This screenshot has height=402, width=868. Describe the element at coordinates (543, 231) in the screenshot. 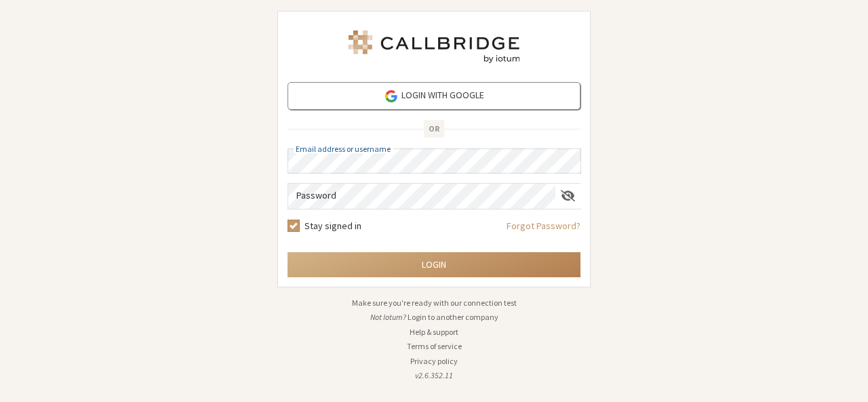

I see `a: Forgot Password?` at that location.